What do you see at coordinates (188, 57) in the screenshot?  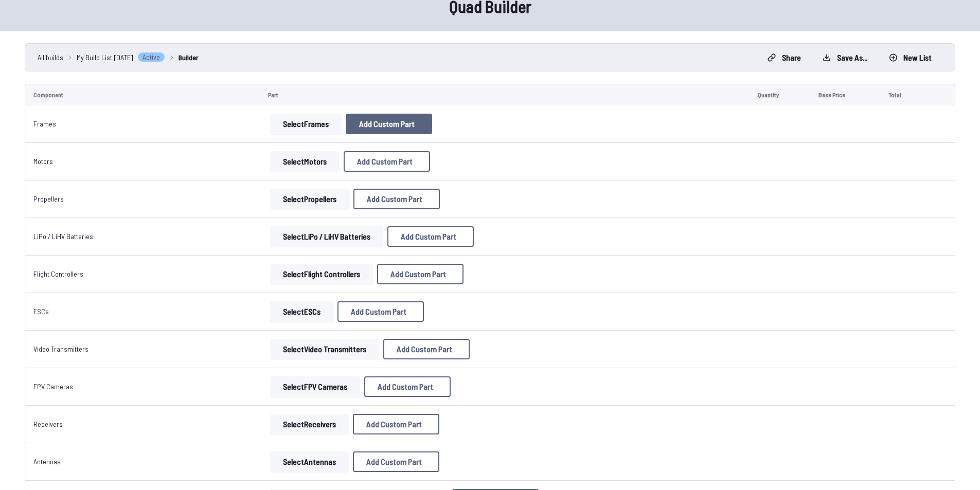 I see `a: Builder` at bounding box center [188, 57].